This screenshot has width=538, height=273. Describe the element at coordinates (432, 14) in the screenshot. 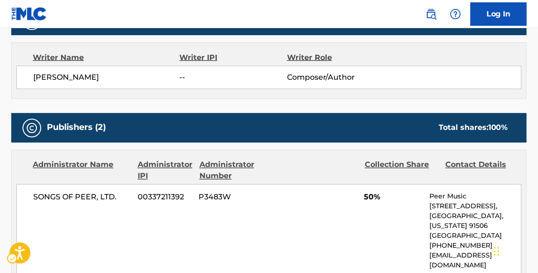

I see `img: search` at that location.